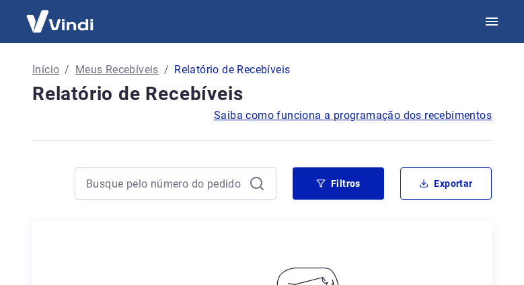 The width and height of the screenshot is (524, 285). Describe the element at coordinates (117, 70) in the screenshot. I see `a: Meus Recebíveis` at that location.